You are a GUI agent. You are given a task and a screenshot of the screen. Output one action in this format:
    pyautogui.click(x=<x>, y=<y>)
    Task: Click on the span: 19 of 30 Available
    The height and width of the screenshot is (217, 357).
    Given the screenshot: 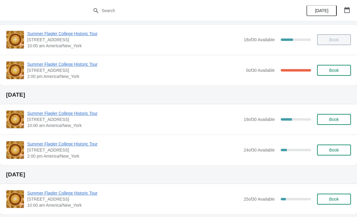 What is the action you would take?
    pyautogui.click(x=259, y=119)
    